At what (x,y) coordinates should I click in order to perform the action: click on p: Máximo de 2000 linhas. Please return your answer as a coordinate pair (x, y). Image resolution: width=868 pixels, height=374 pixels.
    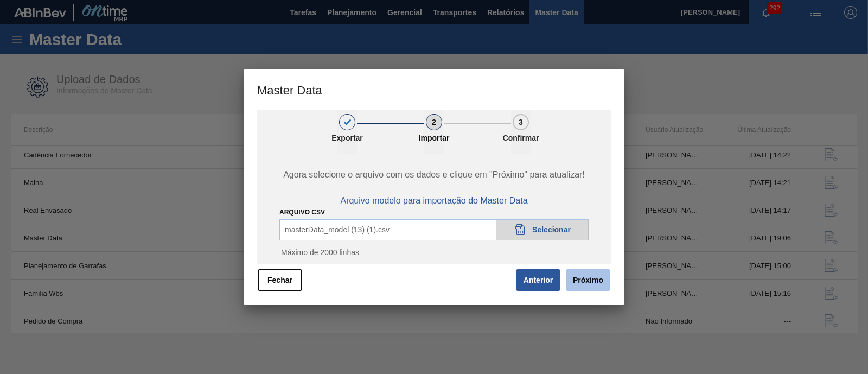
    Looking at the image, I should click on (434, 252).